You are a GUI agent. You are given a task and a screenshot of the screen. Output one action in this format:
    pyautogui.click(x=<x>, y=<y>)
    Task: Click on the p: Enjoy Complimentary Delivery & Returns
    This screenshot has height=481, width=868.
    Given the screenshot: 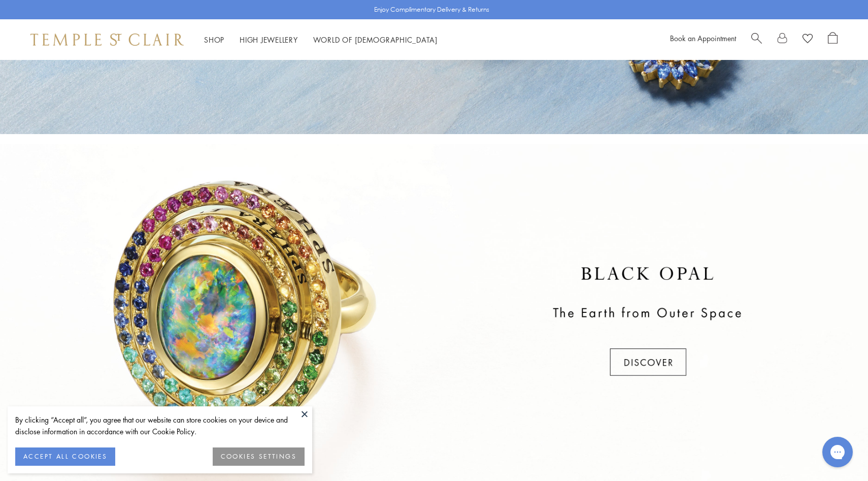 What is the action you would take?
    pyautogui.click(x=432, y=10)
    